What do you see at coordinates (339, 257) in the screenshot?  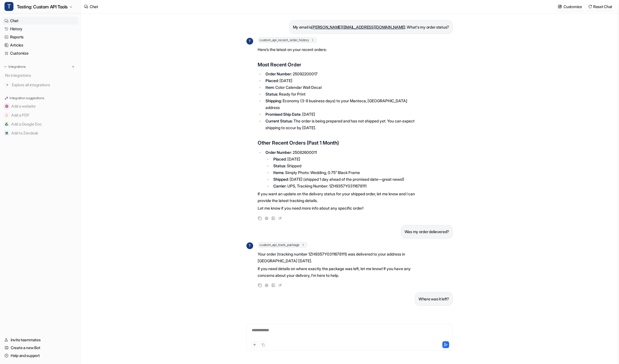 I see `p: Your order (tracking number 1ZH9357Y0311678111) was delivered to your address in [GEOGRAPHIC_DATA...` at bounding box center [339, 257].